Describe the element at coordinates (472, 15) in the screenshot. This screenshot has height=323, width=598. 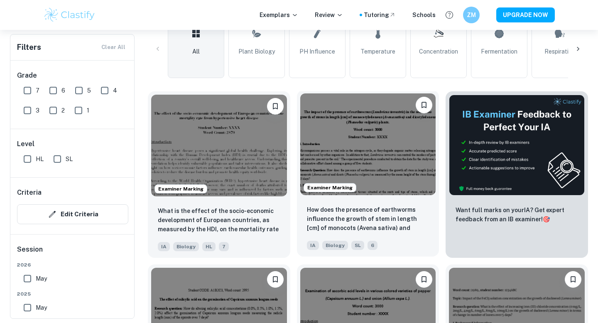
I see `h6: ZM` at that location.